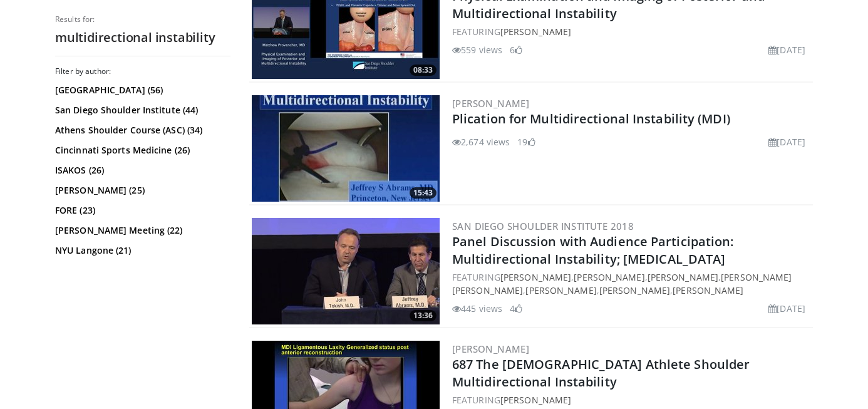 The image size is (868, 409). Describe the element at coordinates (143, 19) in the screenshot. I see `p: Results for:` at that location.